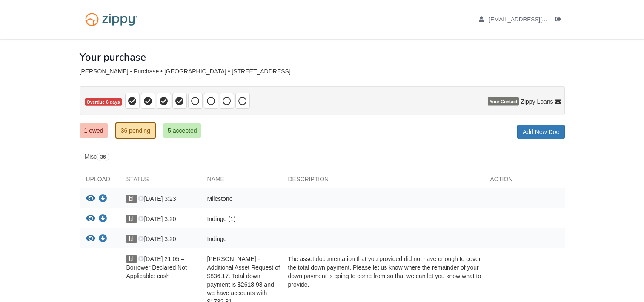 This screenshot has width=644, height=302. I want to click on span: 36, so click(102, 157).